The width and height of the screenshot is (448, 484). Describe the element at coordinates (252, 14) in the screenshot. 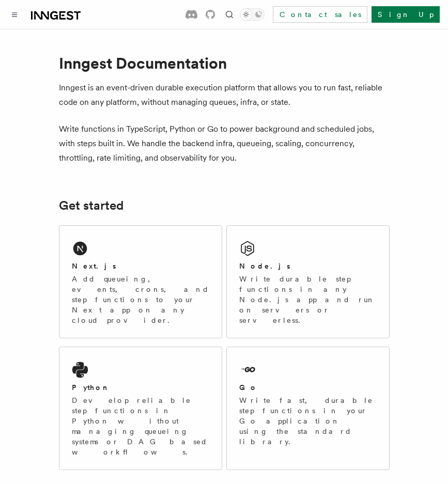

I see `button: Toggle dark mode` at that location.